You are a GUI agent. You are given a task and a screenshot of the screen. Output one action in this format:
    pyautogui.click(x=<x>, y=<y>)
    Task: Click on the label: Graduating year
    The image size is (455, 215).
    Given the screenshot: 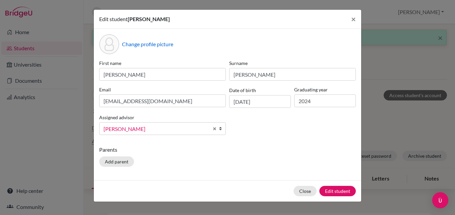 What is the action you would take?
    pyautogui.click(x=325, y=90)
    